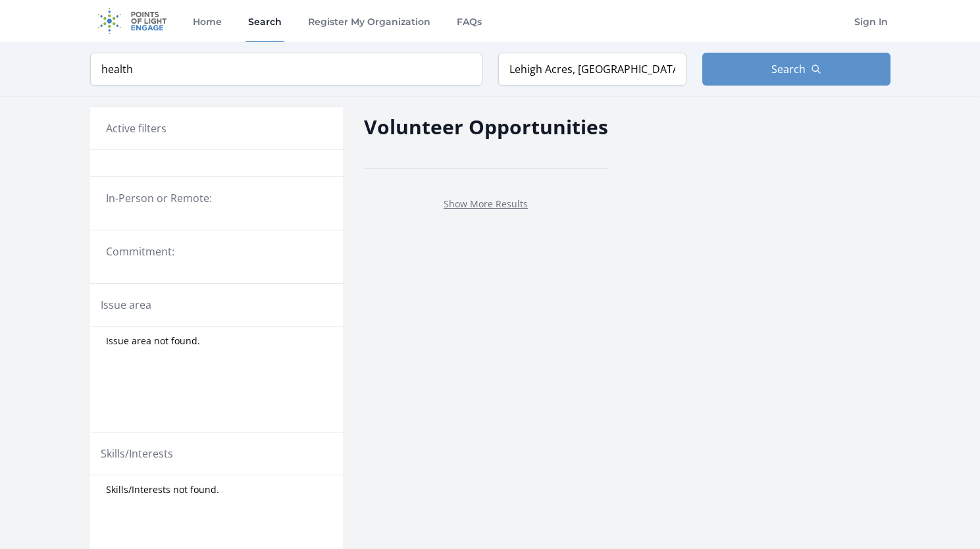 This screenshot has width=980, height=549. Describe the element at coordinates (797, 69) in the screenshot. I see `button: Search` at that location.